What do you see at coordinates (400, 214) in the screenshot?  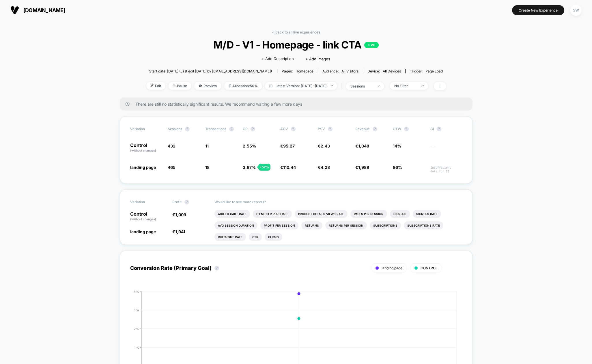 I see `li: Signups` at bounding box center [400, 214].